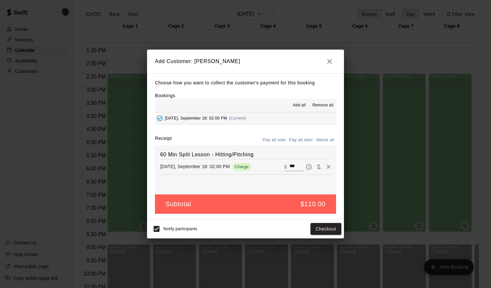 Image resolution: width=491 pixels, height=288 pixels. What do you see at coordinates (165, 96) in the screenshot?
I see `label: Bookings` at bounding box center [165, 96].